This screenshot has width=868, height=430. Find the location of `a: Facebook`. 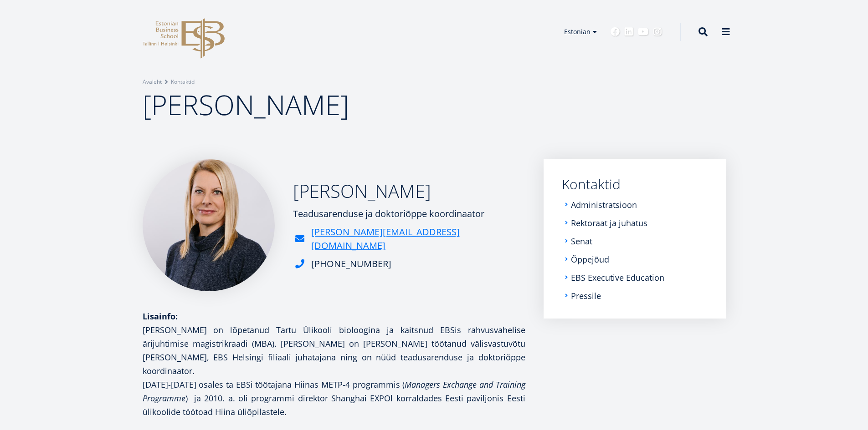

a: Facebook is located at coordinates (615, 32).